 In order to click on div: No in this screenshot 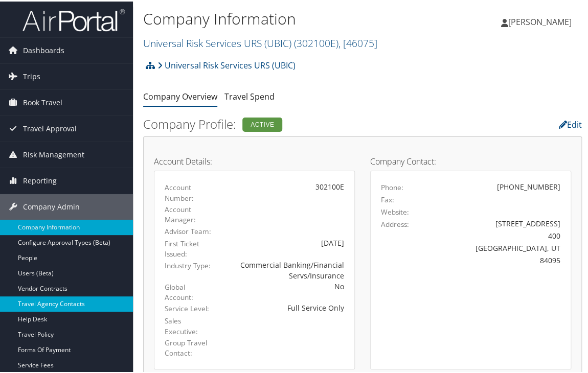, I will do `click(287, 285)`.